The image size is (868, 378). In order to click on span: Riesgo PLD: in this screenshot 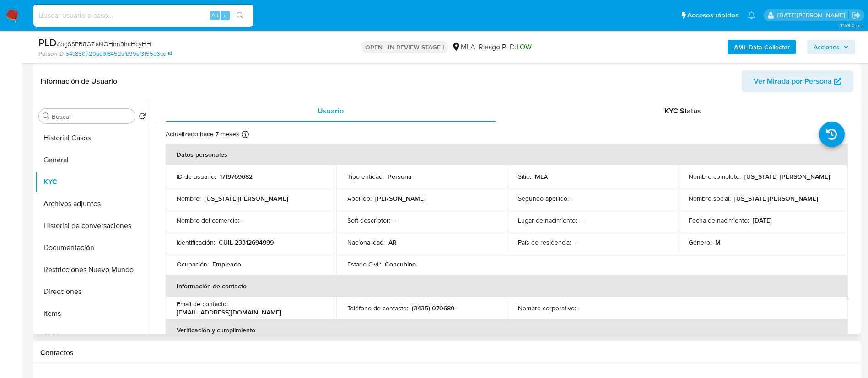, I will do `click(505, 47)`.